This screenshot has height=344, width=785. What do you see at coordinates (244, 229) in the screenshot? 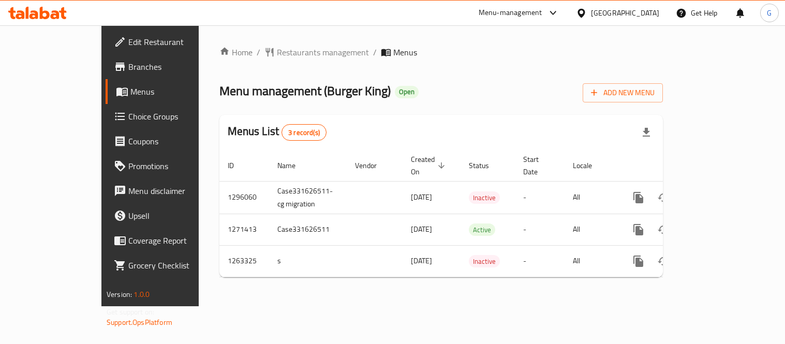
I see `td: 1271413` at bounding box center [244, 229].